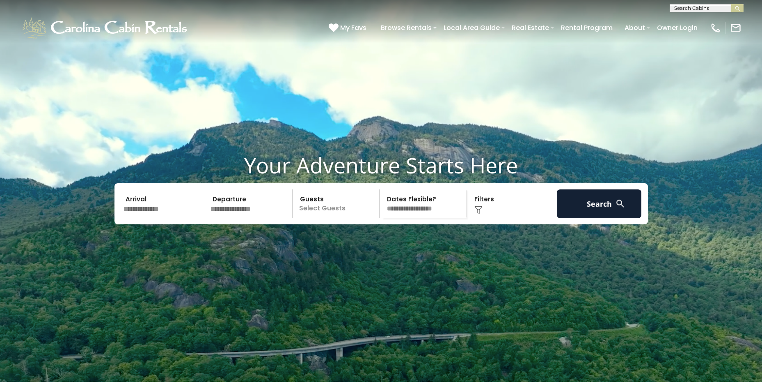 The image size is (762, 392). What do you see at coordinates (105, 28) in the screenshot?
I see `img: White-1-1-2.png` at bounding box center [105, 28].